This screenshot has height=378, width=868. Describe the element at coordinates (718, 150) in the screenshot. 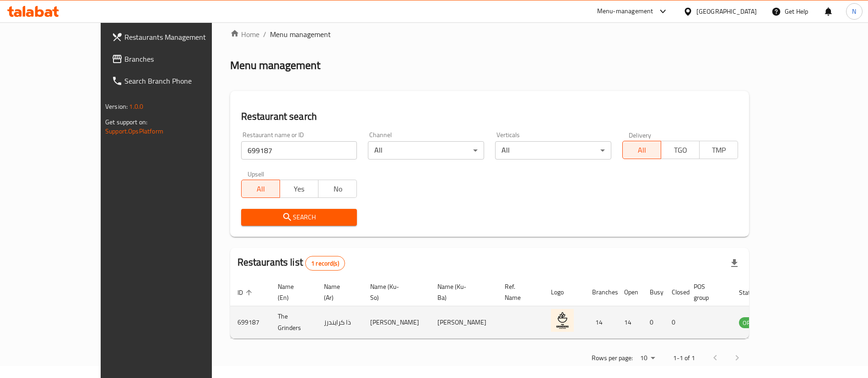

I see `button: TMP` at that location.